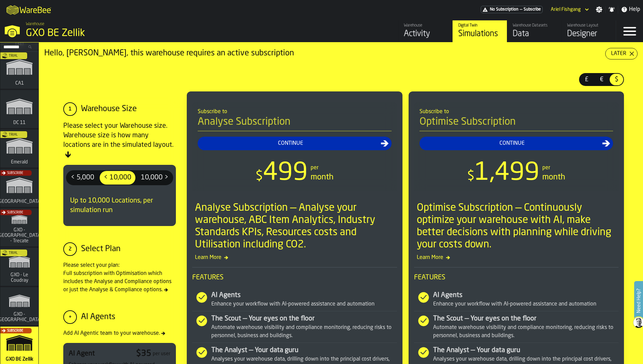 The image size is (643, 364). What do you see at coordinates (19, 149) in the screenshot?
I see `a: link-to-/wh/i/576ff85d-1d82-4029-ae14-f0fa99bd4ee3/simulations` at bounding box center [19, 149].